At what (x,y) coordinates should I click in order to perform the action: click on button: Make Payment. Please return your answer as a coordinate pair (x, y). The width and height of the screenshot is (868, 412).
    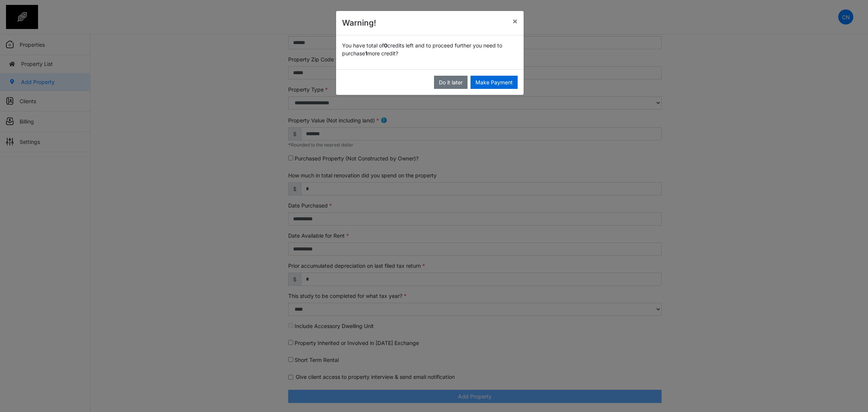
    Looking at the image, I should click on (494, 82).